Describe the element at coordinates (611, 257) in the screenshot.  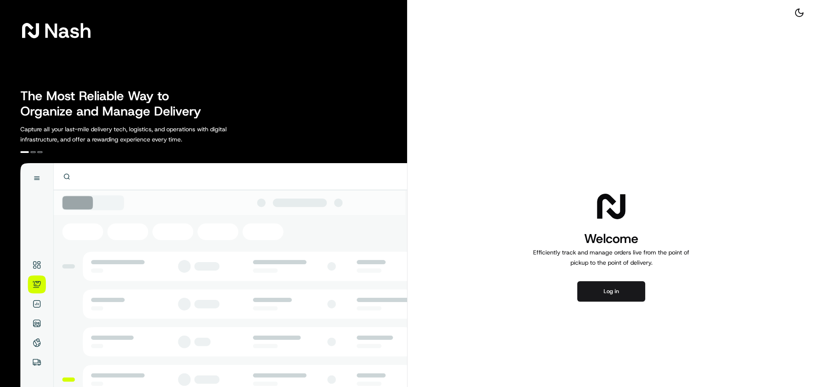
I see `p: Efficiently track and manage orders live from the point of pickup to the point of delivery.` at that location.